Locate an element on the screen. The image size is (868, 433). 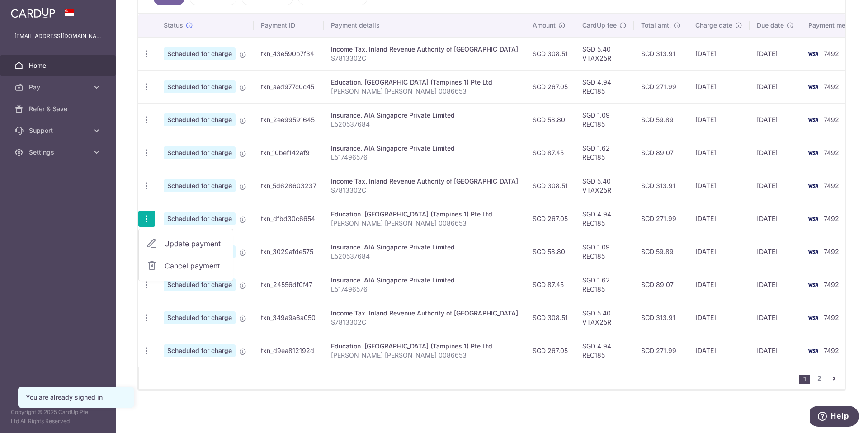
td: txn_349a9a6a050 is located at coordinates (288, 317).